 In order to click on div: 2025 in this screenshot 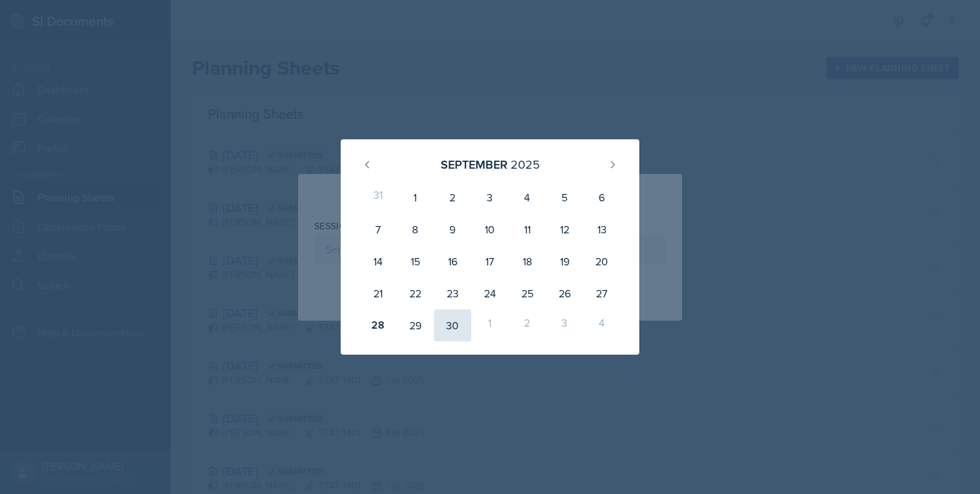, I will do `click(525, 164)`.